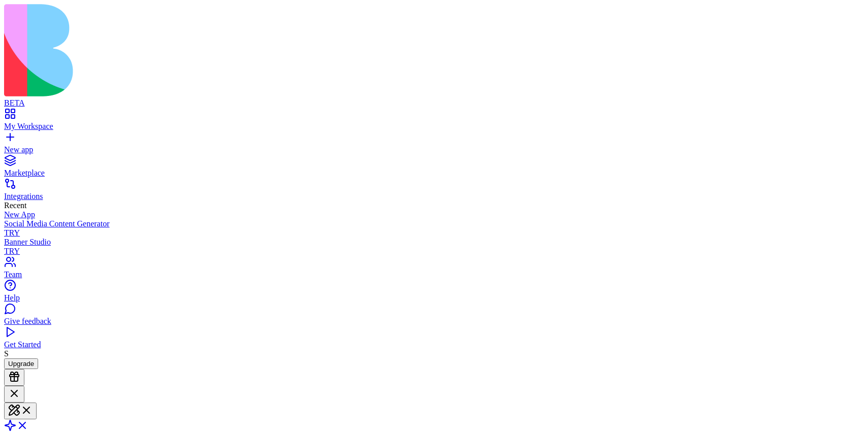 This screenshot has width=868, height=433. Describe the element at coordinates (434, 192) in the screenshot. I see `a: Integrations` at that location.